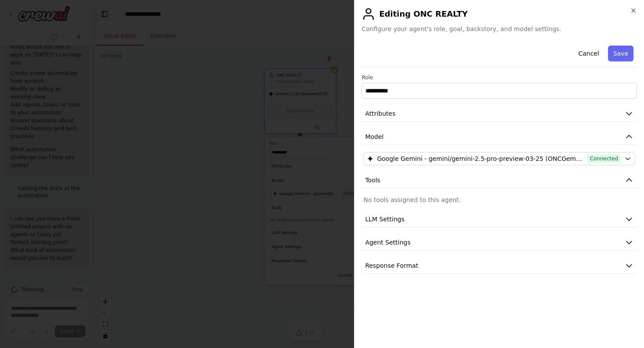  I want to click on h2: Editing ONC REALTY, so click(499, 14).